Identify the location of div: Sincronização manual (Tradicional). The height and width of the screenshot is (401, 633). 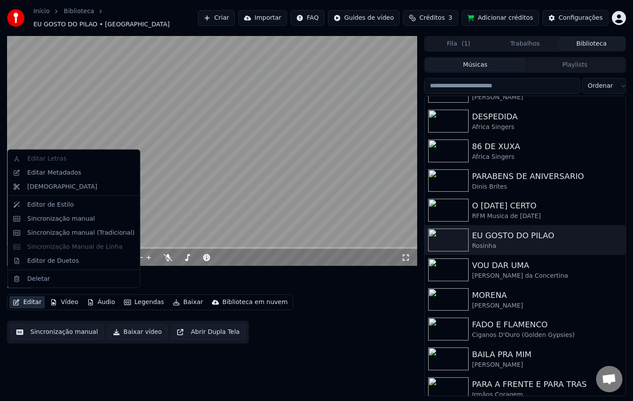
(81, 233).